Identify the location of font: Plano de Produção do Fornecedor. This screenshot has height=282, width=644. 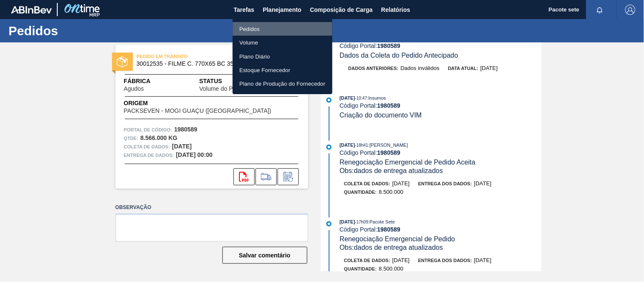
(282, 83).